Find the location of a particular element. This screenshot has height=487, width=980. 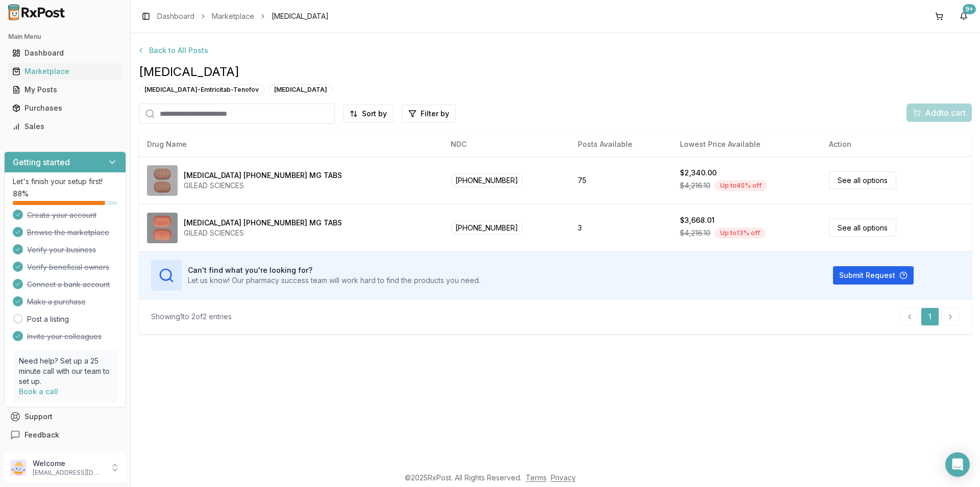

button: Sales is located at coordinates (65, 127).